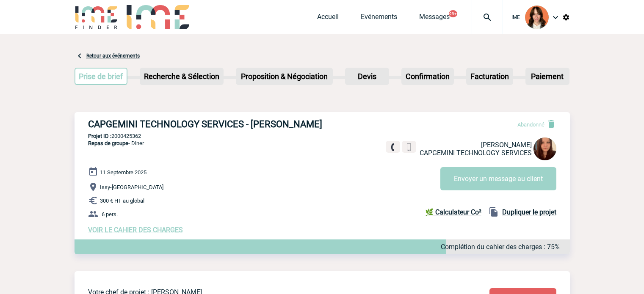  Describe the element at coordinates (435, 19) in the screenshot. I see `a: Messages` at that location.